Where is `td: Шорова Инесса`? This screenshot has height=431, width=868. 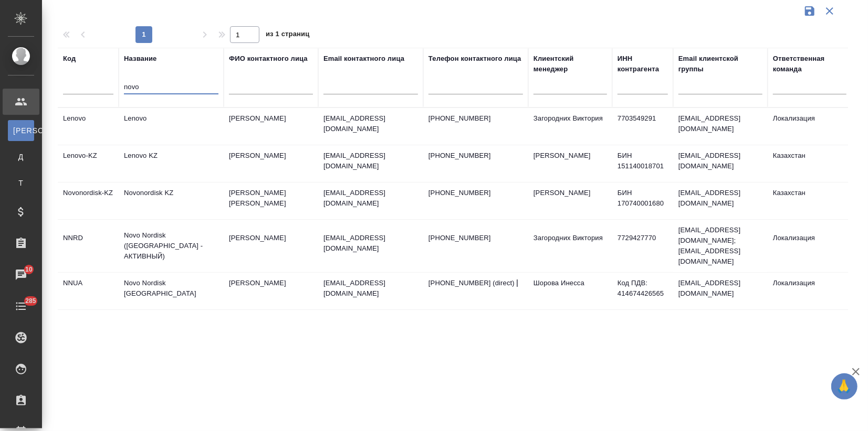
td: Шорова Инесса is located at coordinates (570, 291).